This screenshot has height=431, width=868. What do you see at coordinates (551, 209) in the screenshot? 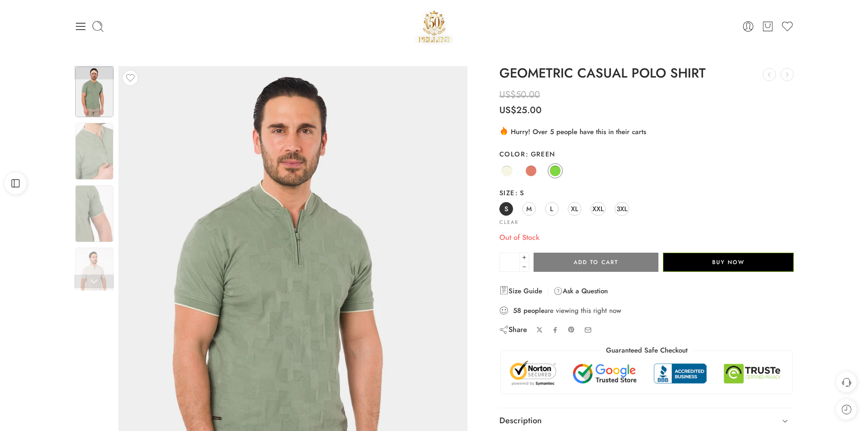
I see `span: L` at bounding box center [551, 209].